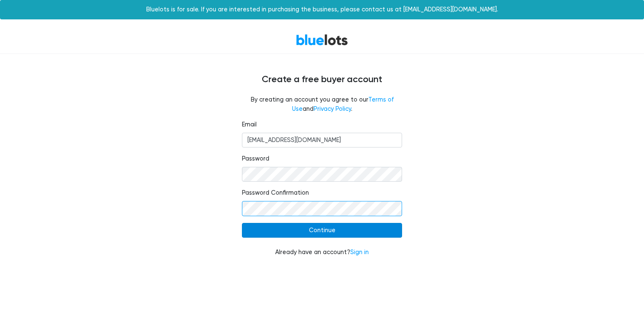 The height and width of the screenshot is (311, 644). Describe the element at coordinates (275, 193) in the screenshot. I see `label: Password Confirmation` at that location.